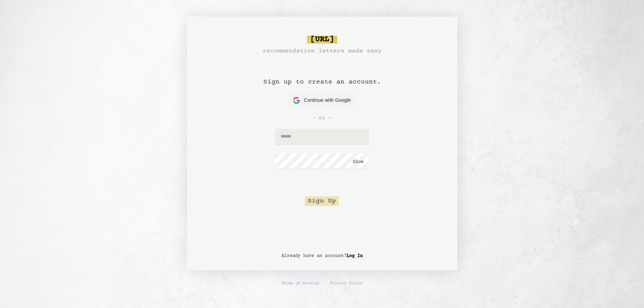 The image size is (644, 308). What do you see at coordinates (358, 162) in the screenshot?
I see `button: Show` at bounding box center [358, 162].